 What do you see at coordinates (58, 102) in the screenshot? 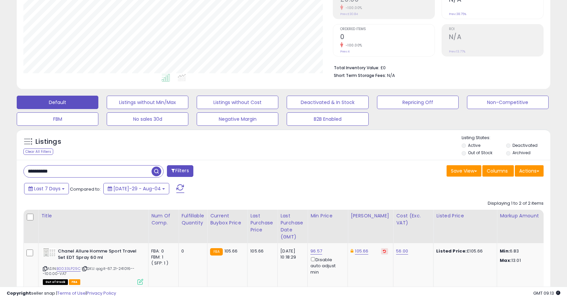
I see `button: Default` at bounding box center [58, 102].